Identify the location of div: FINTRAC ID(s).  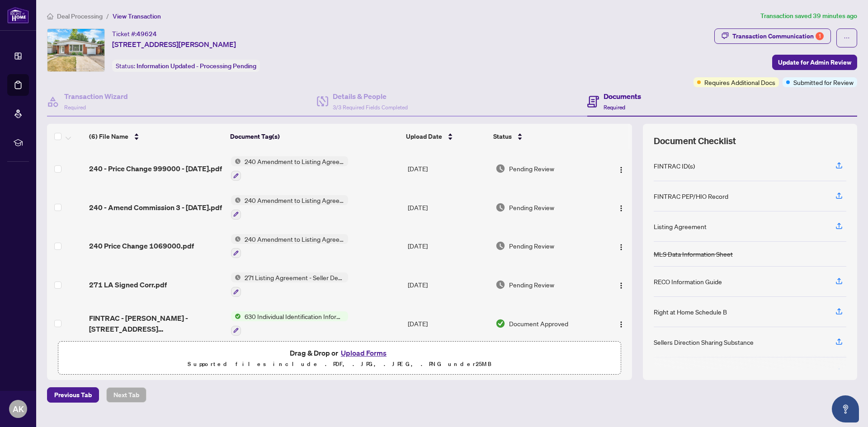
(674, 166).